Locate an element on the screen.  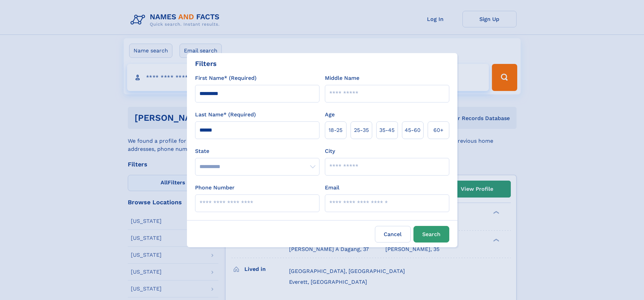
label: State is located at coordinates (257, 151).